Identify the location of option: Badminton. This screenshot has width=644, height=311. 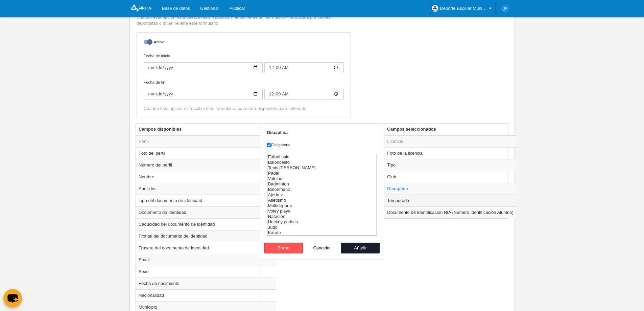
(322, 184).